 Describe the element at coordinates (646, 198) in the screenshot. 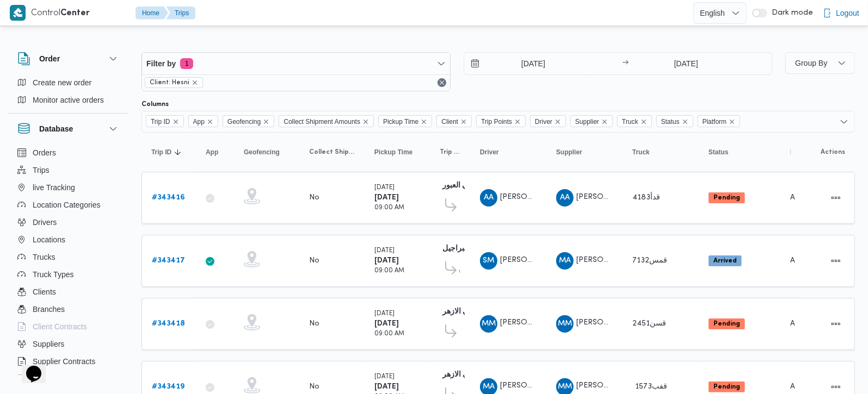

I see `span: قدأ4183` at that location.